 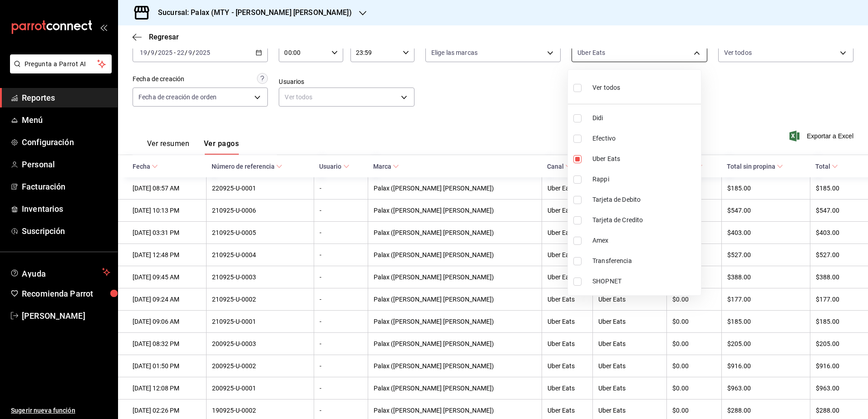 I want to click on span: Uber Eats, so click(x=645, y=159).